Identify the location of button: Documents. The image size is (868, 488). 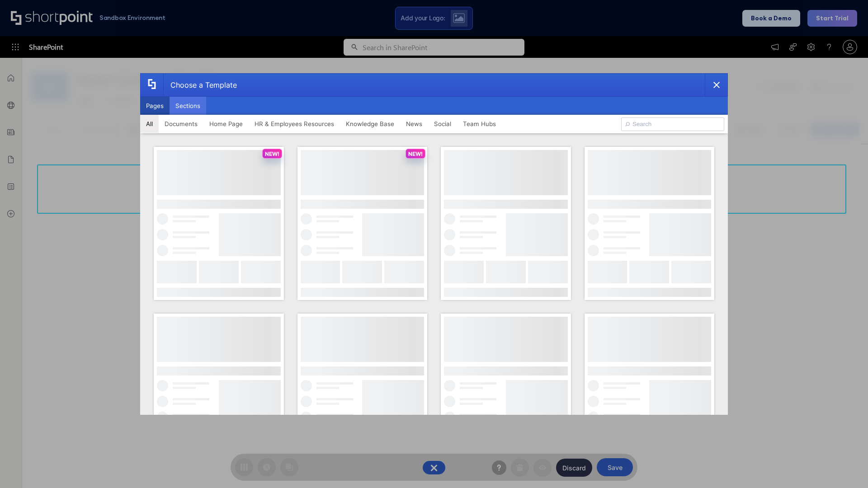
(181, 124).